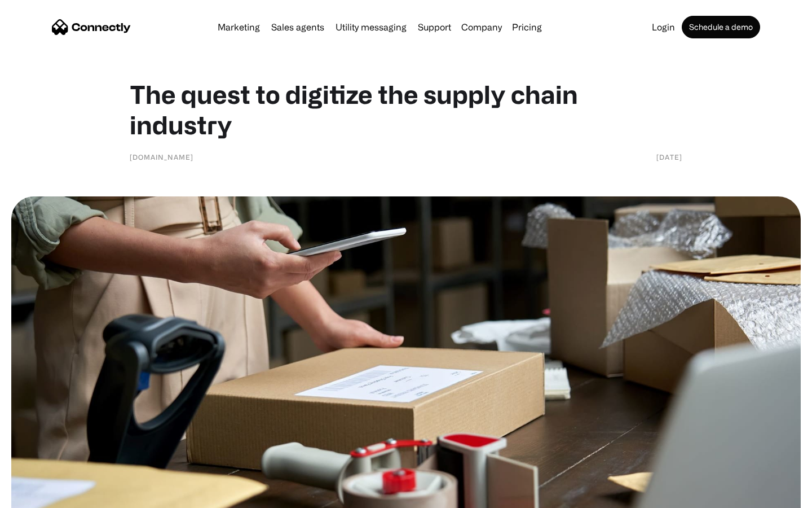 The height and width of the screenshot is (508, 812). Describe the element at coordinates (371, 27) in the screenshot. I see `a: Utility messaging` at that location.